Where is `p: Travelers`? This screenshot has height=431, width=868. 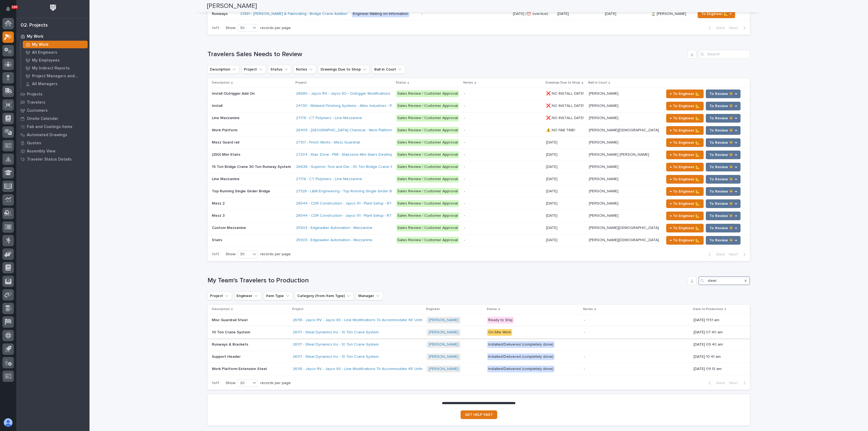 p: Travelers is located at coordinates (36, 103).